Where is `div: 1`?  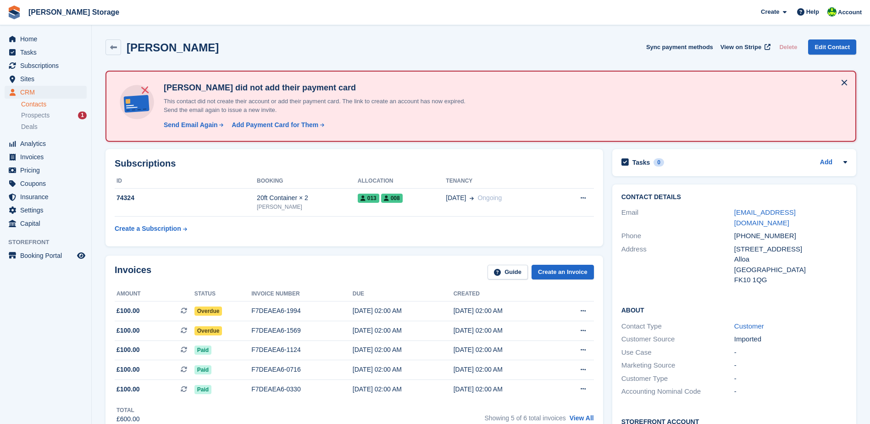
div: 1 is located at coordinates (82, 115).